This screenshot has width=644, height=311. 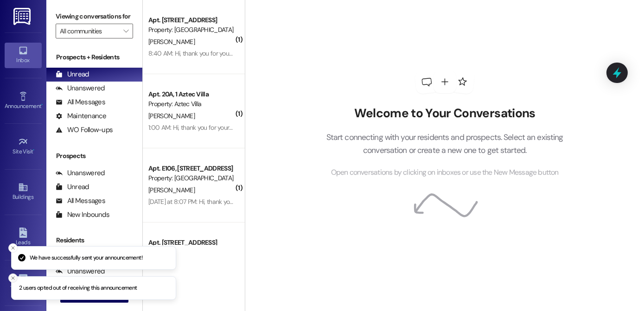 What do you see at coordinates (445, 144) in the screenshot?
I see `p: Start connecting with your residents and prospects. Select an existing conversation or create a n...` at bounding box center [445, 144].